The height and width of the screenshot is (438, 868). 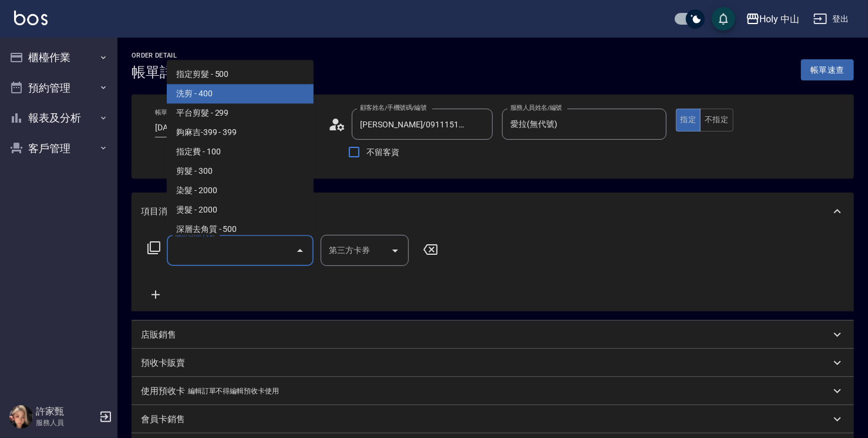 I want to click on p: 編輯訂單不得編輯預收卡使用, so click(x=233, y=391).